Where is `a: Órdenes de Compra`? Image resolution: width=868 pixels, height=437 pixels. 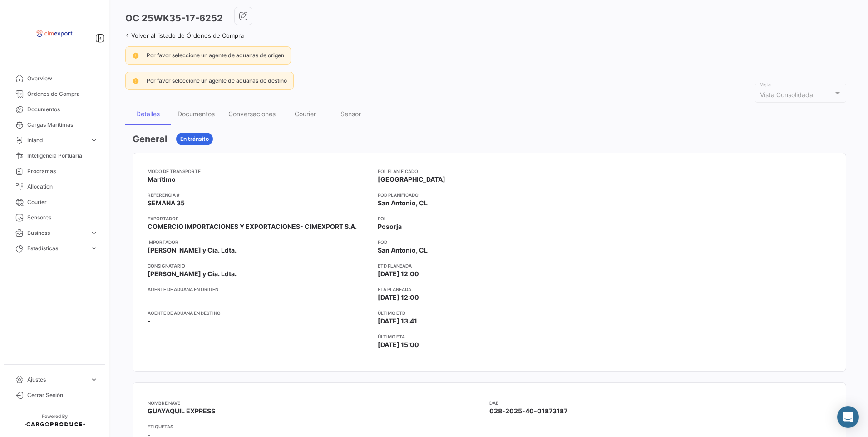 a: Órdenes de Compra is located at coordinates (55, 94).